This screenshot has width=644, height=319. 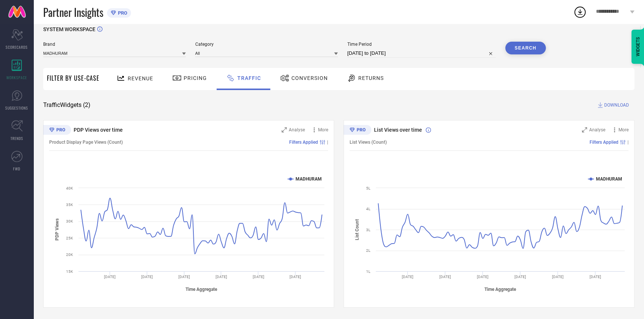 What do you see at coordinates (368, 142) in the screenshot?
I see `span: List Views (Count)` at bounding box center [368, 142].